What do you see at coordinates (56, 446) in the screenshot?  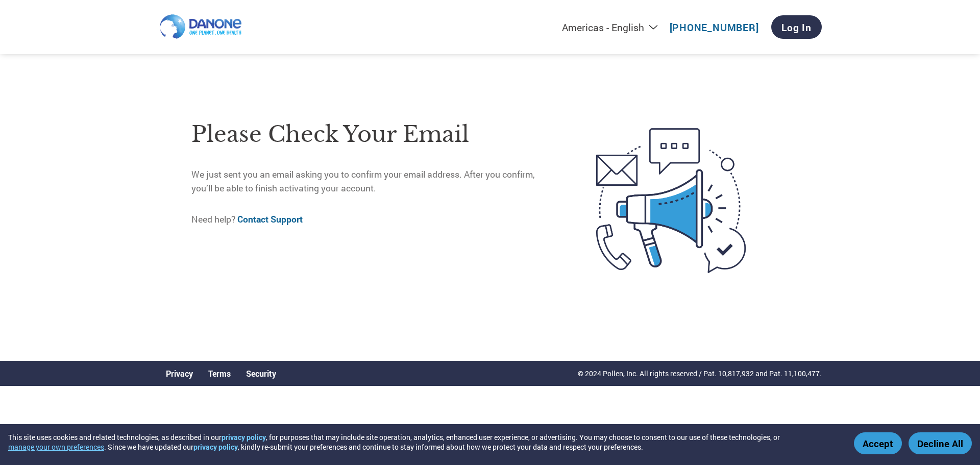 I see `button: manage your own preferences` at bounding box center [56, 446].